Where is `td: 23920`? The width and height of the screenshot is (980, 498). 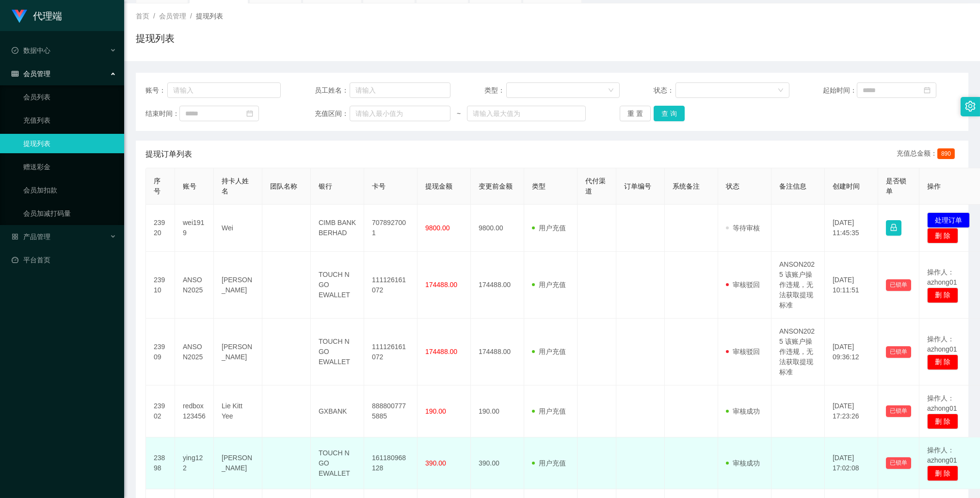
td: 23920 is located at coordinates (161, 228).